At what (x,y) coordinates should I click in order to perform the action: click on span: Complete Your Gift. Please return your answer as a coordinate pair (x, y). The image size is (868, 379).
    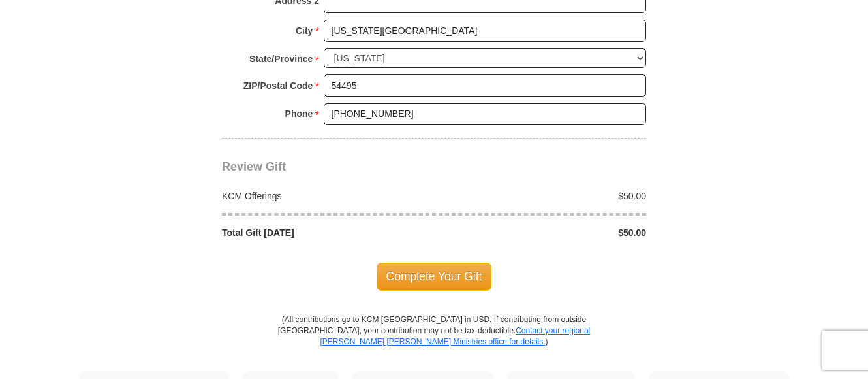
    Looking at the image, I should click on (434, 276).